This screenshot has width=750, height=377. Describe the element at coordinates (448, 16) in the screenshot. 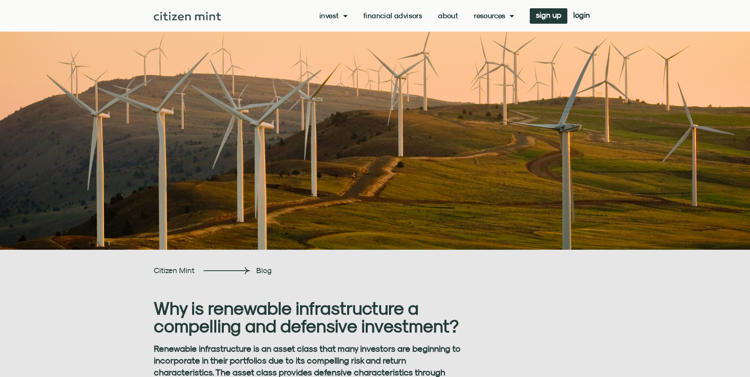

I see `a: About` at that location.